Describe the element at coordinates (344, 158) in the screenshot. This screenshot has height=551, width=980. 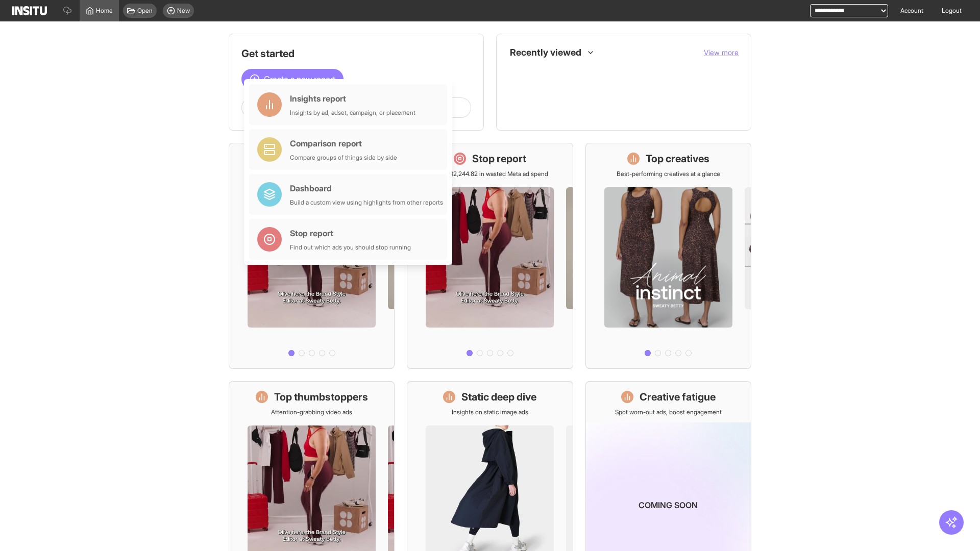
I see `div: Compare groups of things side by side` at that location.